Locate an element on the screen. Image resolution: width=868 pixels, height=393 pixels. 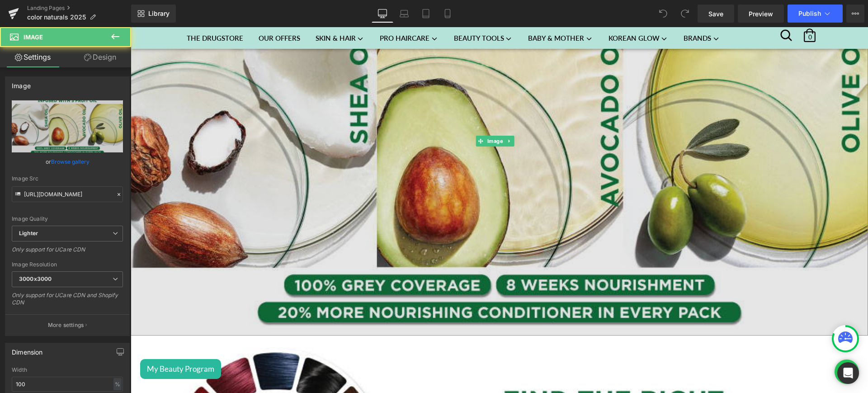
div: or is located at coordinates (67, 162).